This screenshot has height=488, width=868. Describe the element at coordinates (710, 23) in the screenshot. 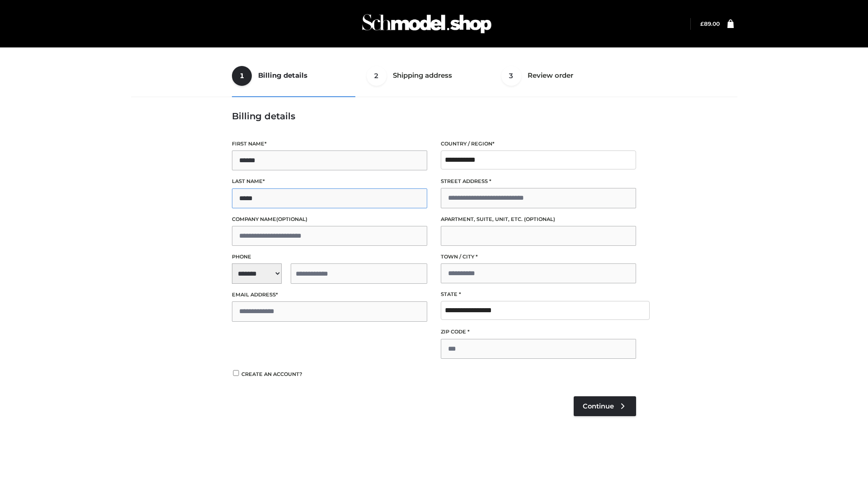

I see `bdi: 89.00` at that location.